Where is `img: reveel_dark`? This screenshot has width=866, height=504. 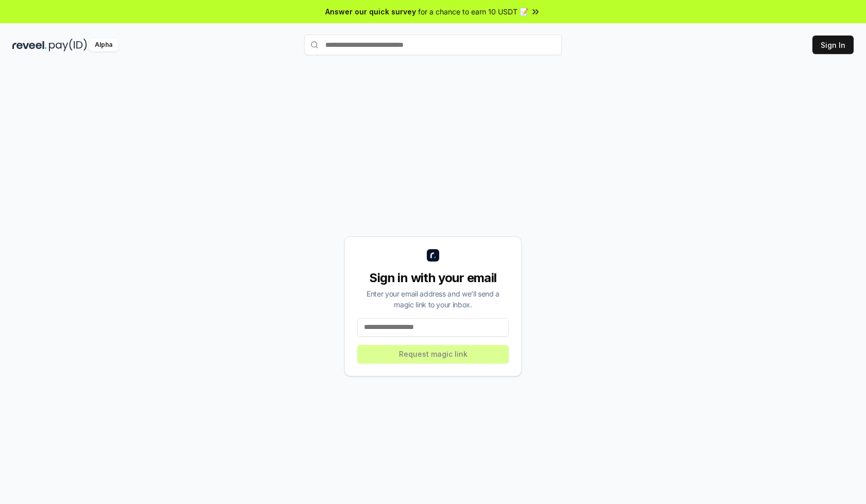 img: reveel_dark is located at coordinates (29, 45).